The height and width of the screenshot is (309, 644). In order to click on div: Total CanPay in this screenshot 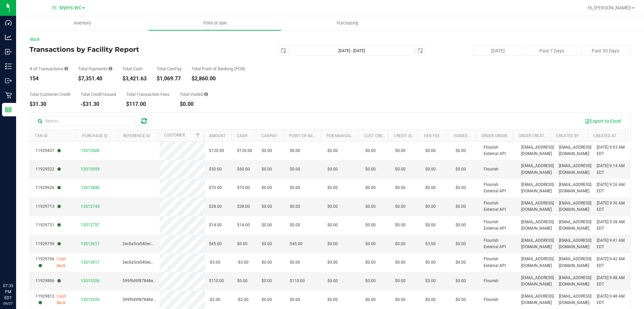, I will do `click(169, 68)`.